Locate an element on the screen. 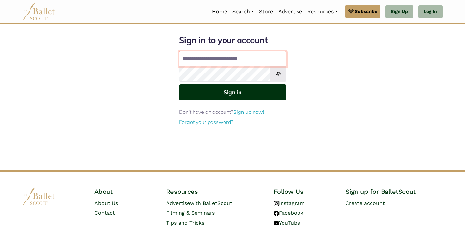 The height and width of the screenshot is (226, 465). a: Facebook is located at coordinates (288, 213).